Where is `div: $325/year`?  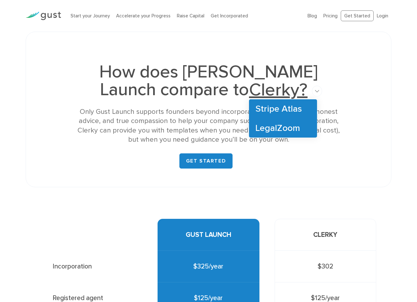
div: $325/year is located at coordinates (208, 267).